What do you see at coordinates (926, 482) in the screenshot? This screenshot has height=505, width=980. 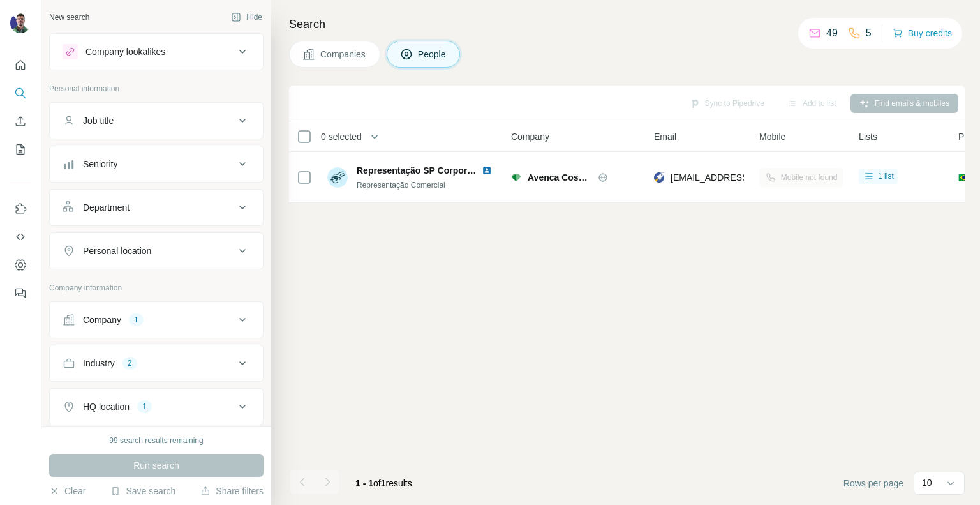 I see `p: 10` at bounding box center [926, 482].